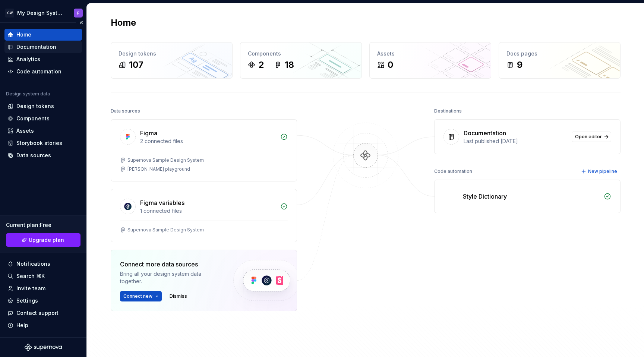  Describe the element at coordinates (520, 65) in the screenshot. I see `div: 9` at that location.